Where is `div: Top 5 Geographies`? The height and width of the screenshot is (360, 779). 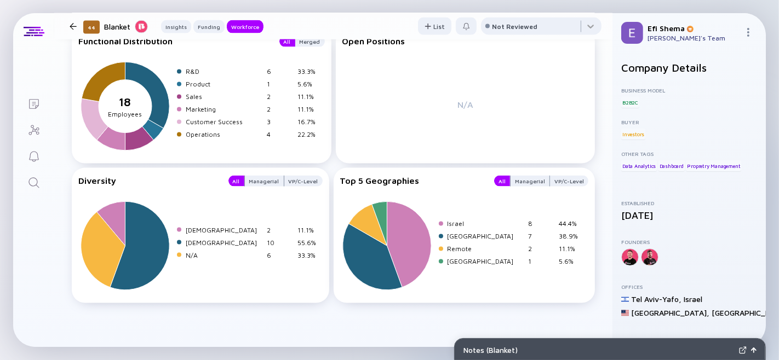
div: Top 5 Geographies is located at coordinates (412, 181).